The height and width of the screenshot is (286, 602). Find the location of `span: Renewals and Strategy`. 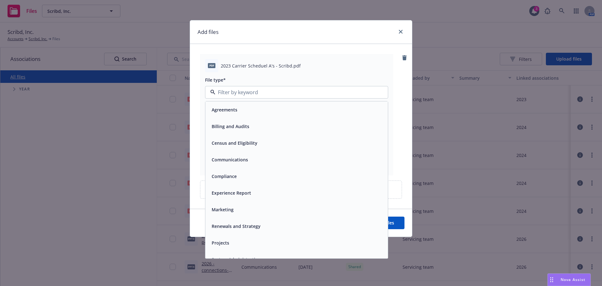

span: Renewals and Strategy is located at coordinates (236, 226).